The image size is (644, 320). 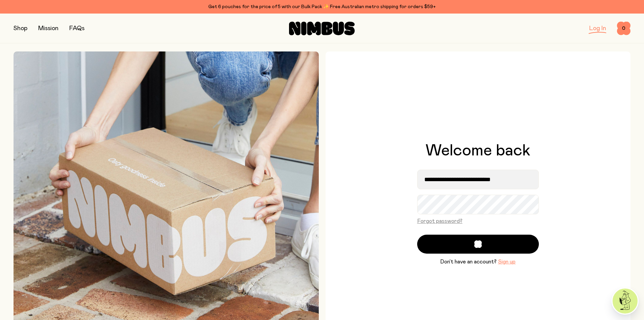 I want to click on div: Get 6 pouches for the price of 5 with our Bulk Pack ✨ Free Australian metro shipping for orders $59+, so click(x=322, y=7).